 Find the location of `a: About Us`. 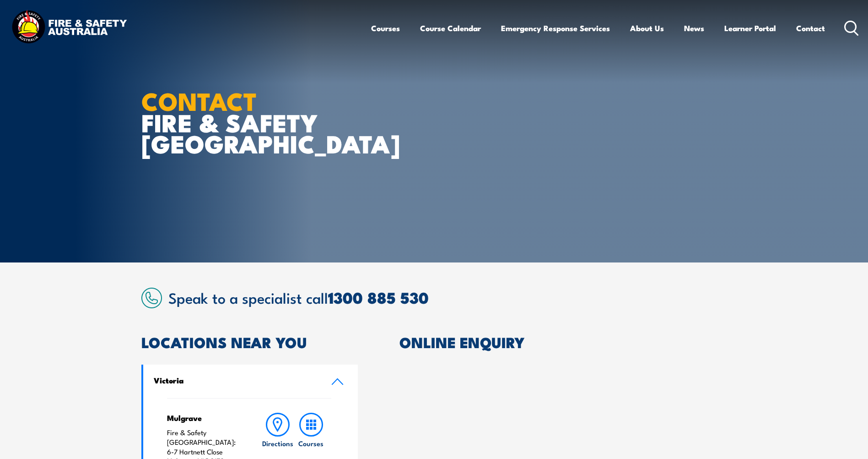

a: About Us is located at coordinates (647, 28).